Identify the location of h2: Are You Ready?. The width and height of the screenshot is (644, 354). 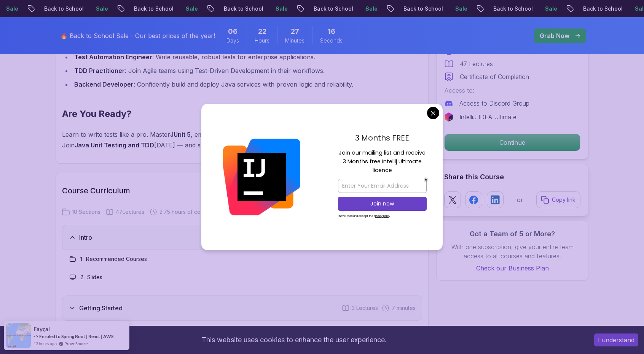
(224, 114).